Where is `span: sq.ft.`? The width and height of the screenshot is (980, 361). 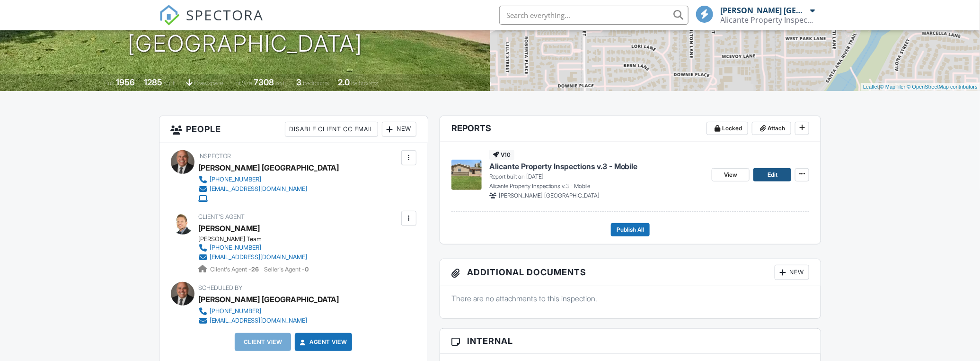 span: sq.ft. is located at coordinates (281, 83).